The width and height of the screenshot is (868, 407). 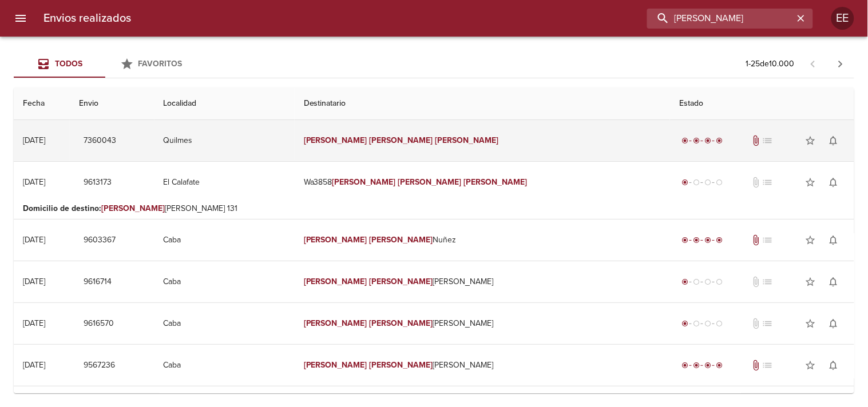 What do you see at coordinates (843, 18) in the screenshot?
I see `div: Abrir información de usuario` at bounding box center [843, 18].